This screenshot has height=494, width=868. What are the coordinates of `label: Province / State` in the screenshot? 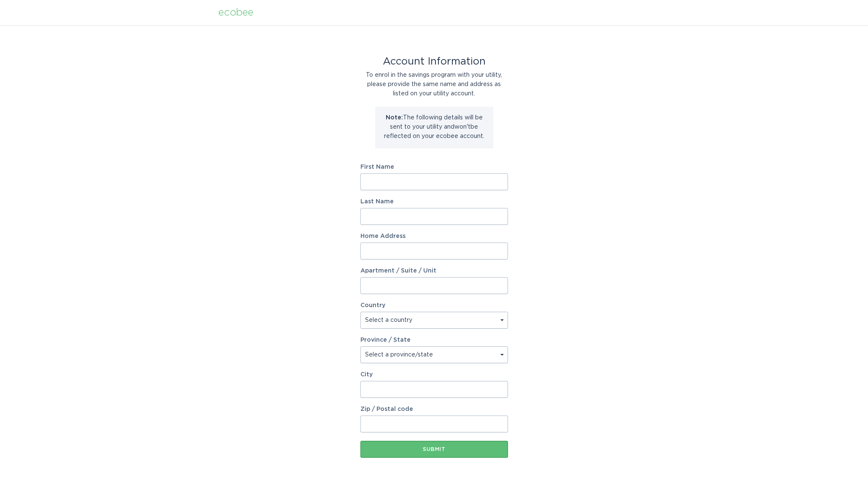 It's located at (386, 340).